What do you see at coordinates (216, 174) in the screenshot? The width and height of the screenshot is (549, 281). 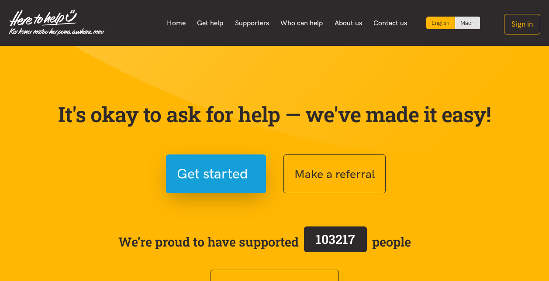 I see `button: Get started` at bounding box center [216, 174].